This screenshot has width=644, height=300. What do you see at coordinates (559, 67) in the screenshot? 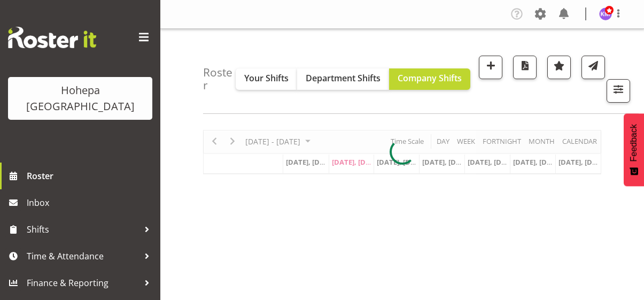
I see `button: Highlight an important date within the roster.` at bounding box center [559, 67].